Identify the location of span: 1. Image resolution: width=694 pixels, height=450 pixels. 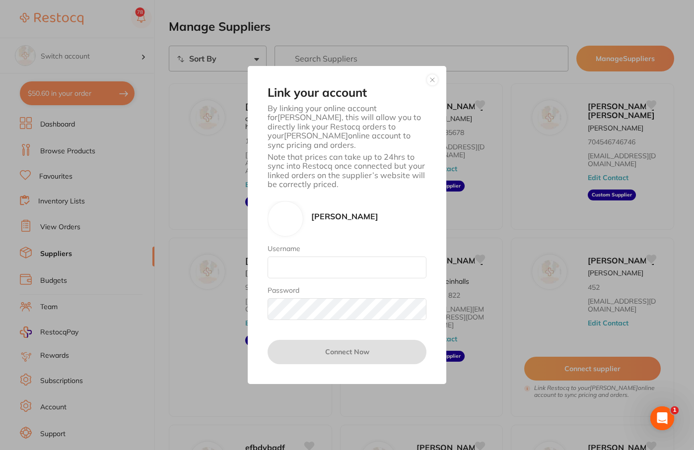
(674, 410).